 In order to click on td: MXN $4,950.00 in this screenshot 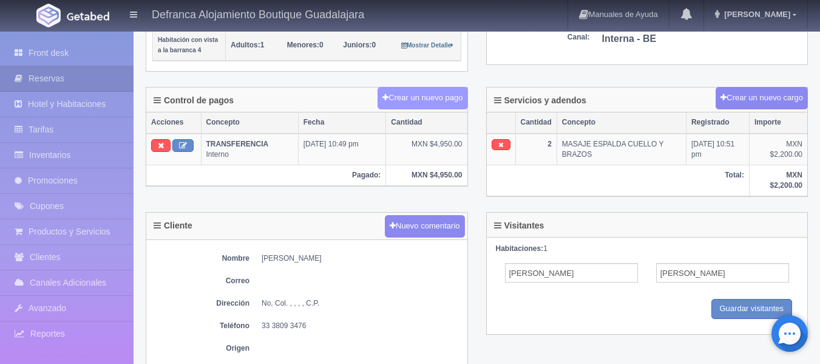, I will do `click(427, 149)`.